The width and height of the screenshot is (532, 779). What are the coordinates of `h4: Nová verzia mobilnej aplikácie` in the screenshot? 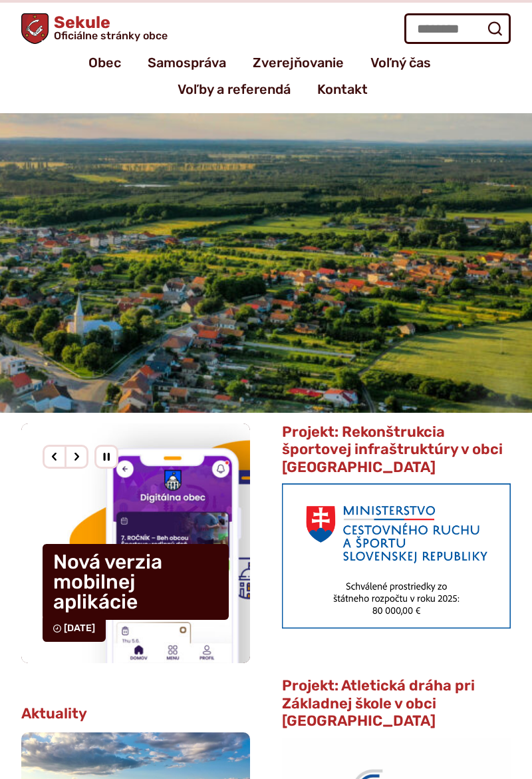 It's located at (135, 582).